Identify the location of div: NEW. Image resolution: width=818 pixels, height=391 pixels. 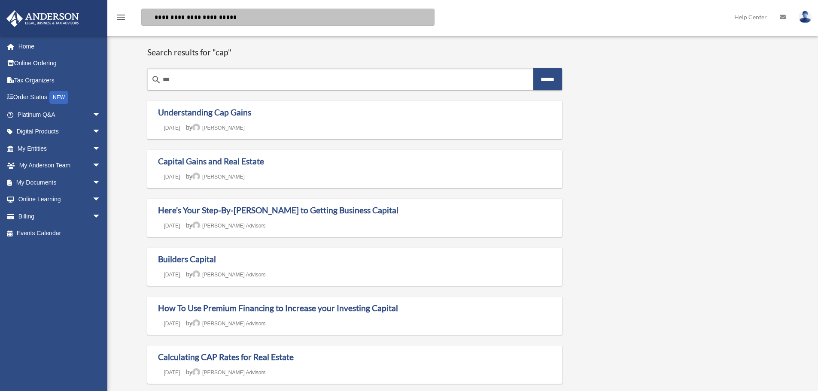
(59, 98).